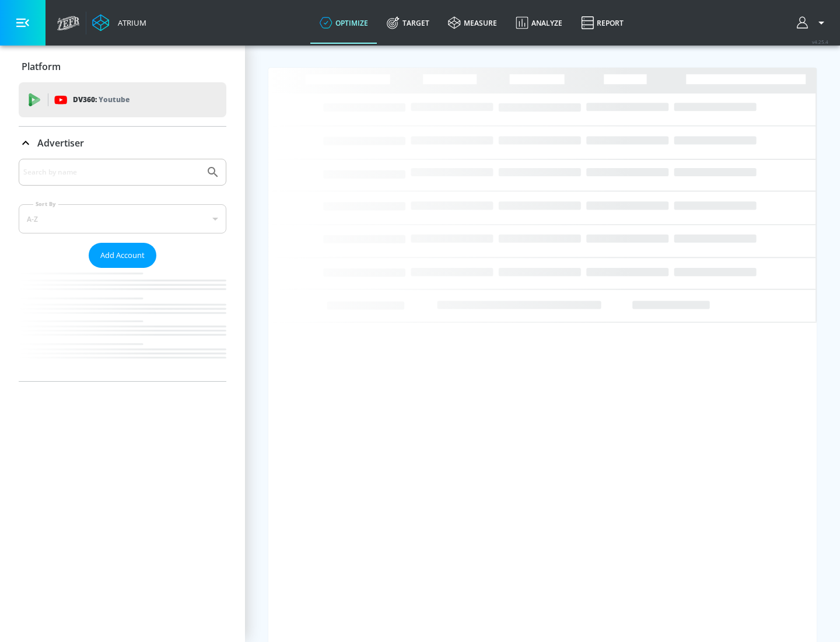 This screenshot has width=840, height=642. What do you see at coordinates (602, 23) in the screenshot?
I see `a: Report` at bounding box center [602, 23].